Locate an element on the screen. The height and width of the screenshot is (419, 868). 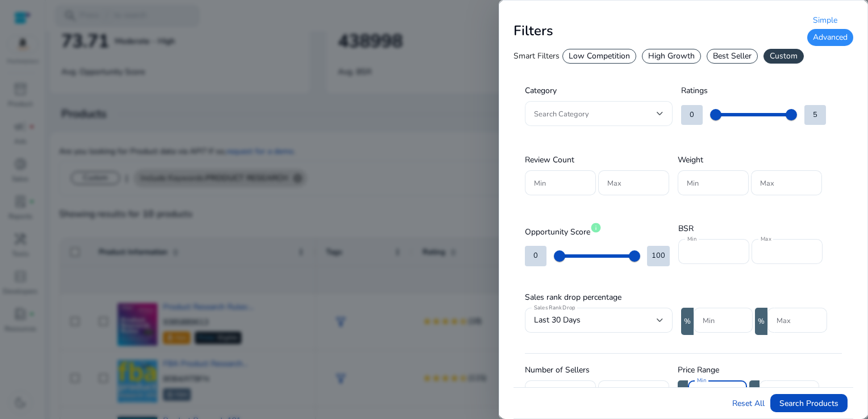
div: Best Seller is located at coordinates (732, 56).